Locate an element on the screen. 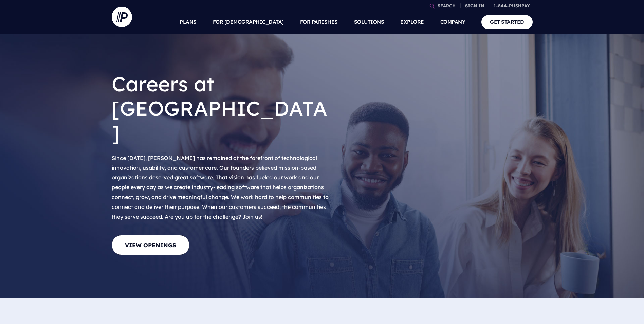  a: View Openings is located at coordinates (150, 245).